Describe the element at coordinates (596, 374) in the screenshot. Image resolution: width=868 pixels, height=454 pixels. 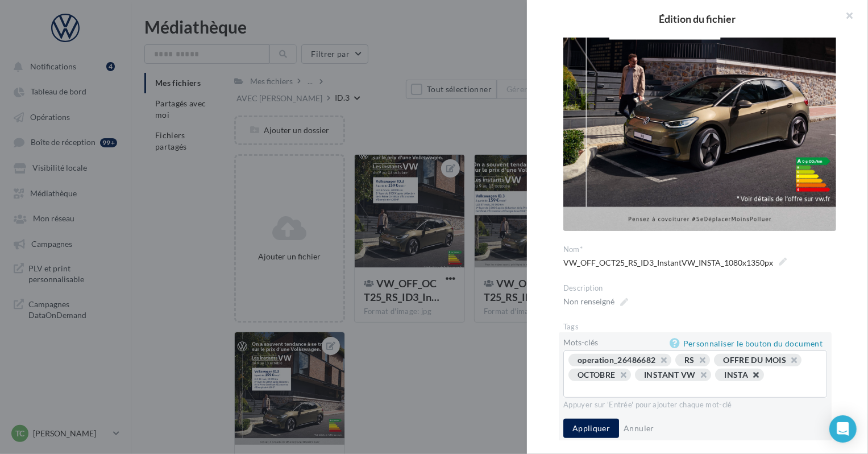
I see `div: OCTOBRE` at that location.